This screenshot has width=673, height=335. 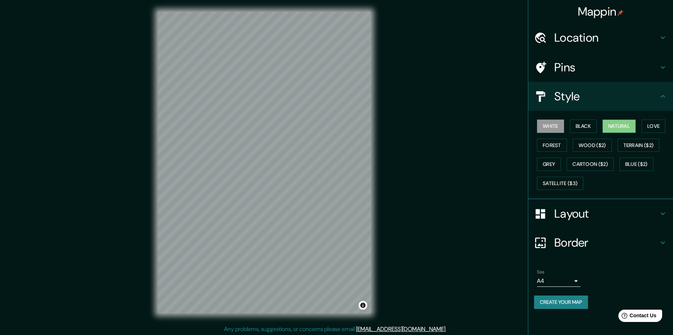 What do you see at coordinates (540, 272) in the screenshot?
I see `label: Size` at bounding box center [540, 272].